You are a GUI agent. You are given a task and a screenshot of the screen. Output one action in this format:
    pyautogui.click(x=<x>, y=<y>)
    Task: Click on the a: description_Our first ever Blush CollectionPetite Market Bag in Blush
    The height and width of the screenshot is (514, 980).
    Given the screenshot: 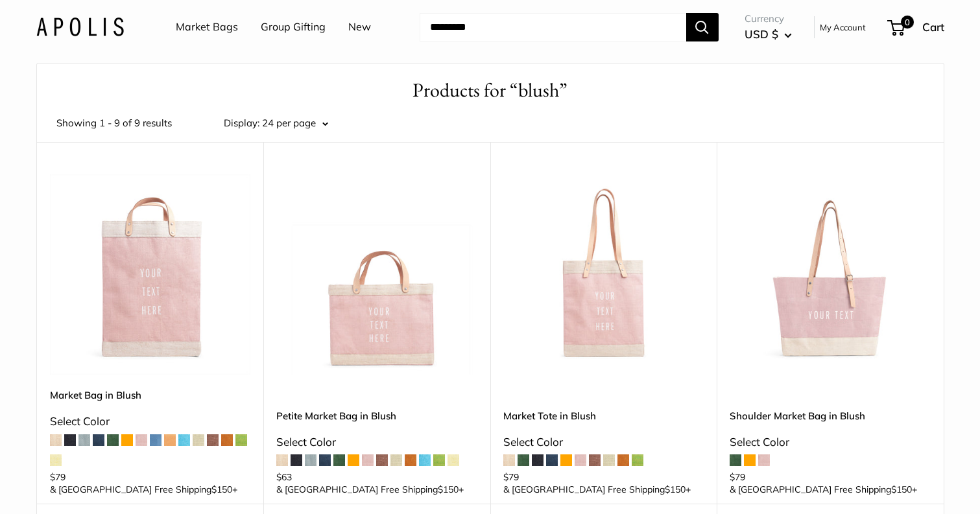 What is the action you would take?
    pyautogui.click(x=376, y=275)
    